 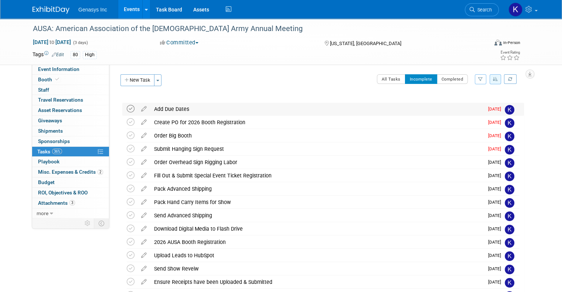 What do you see at coordinates (71, 110) in the screenshot?
I see `a: Asset Reservations` at bounding box center [71, 110].